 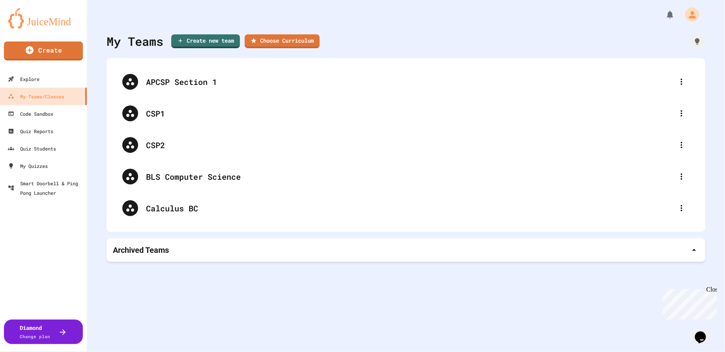 I want to click on a: DiamondChange plan, so click(x=43, y=331).